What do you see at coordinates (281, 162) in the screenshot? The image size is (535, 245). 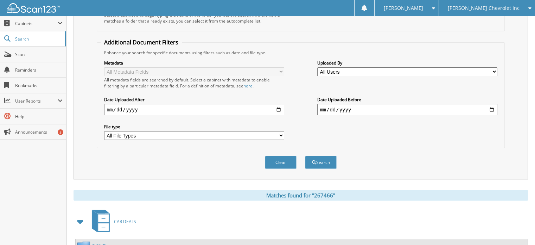 I see `button: Clear` at bounding box center [281, 162].